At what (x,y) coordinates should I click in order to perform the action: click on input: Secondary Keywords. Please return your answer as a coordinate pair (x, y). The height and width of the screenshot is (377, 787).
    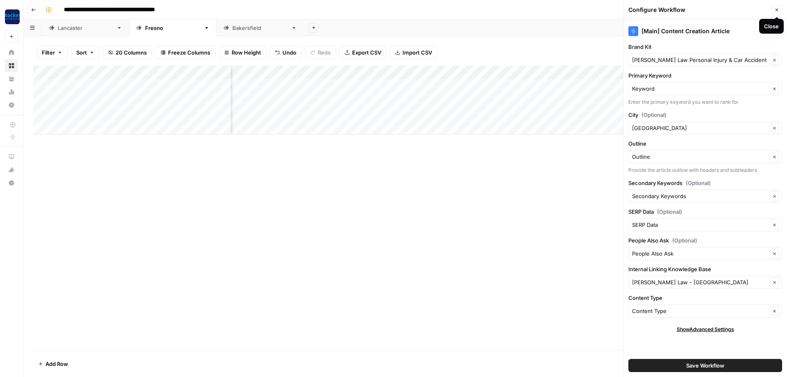
    Looking at the image, I should click on (699, 196).